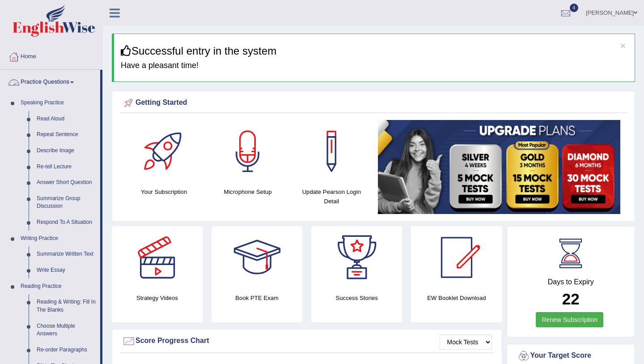  Describe the element at coordinates (66, 202) in the screenshot. I see `a: Summarize Group Discussion` at that location.